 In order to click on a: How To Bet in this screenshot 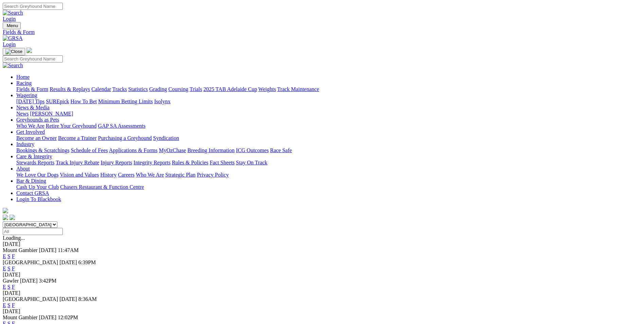, I will do `click(84, 101)`.